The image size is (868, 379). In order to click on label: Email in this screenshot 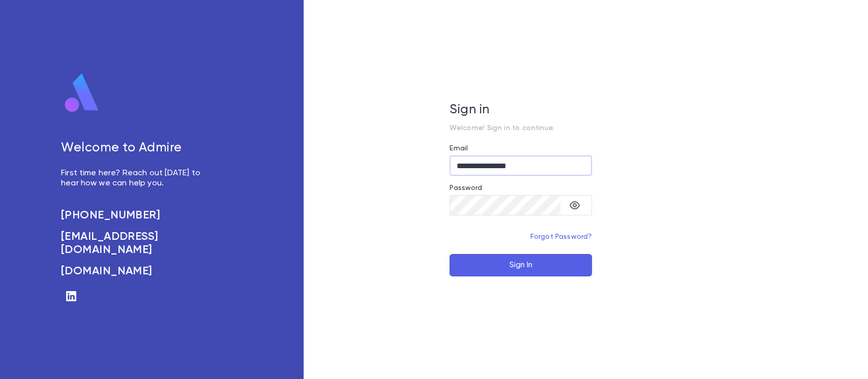, I will do `click(459, 148)`.